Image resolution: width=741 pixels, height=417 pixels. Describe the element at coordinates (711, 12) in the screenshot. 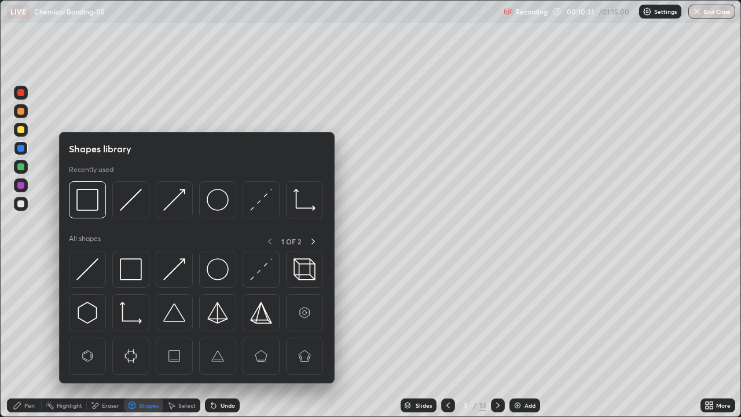

I see `button: End Class` at that location.